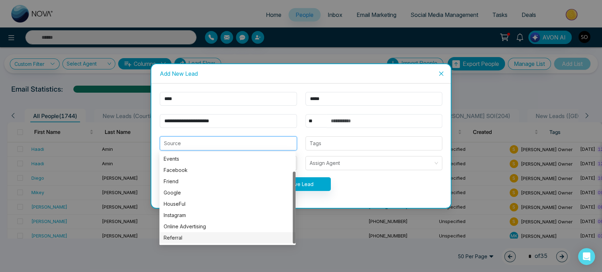 This screenshot has width=602, height=272. I want to click on div: Instagram, so click(228, 216).